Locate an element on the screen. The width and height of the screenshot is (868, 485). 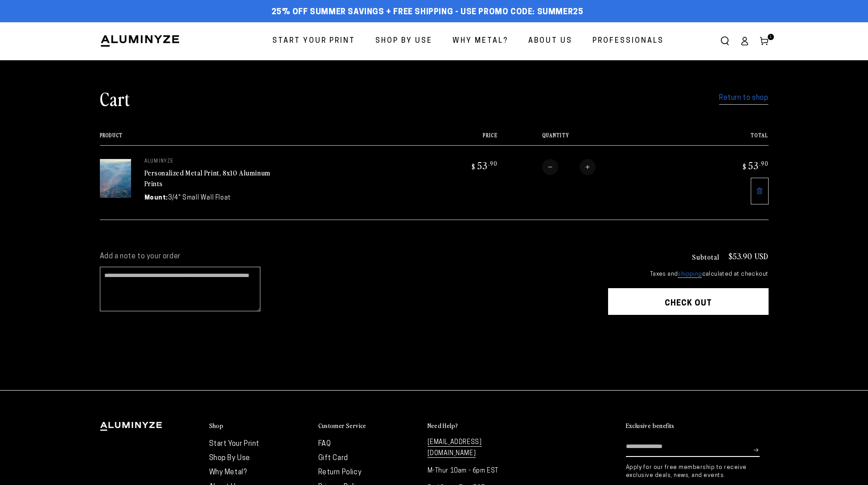
img: Aluminyze is located at coordinates (140, 41).